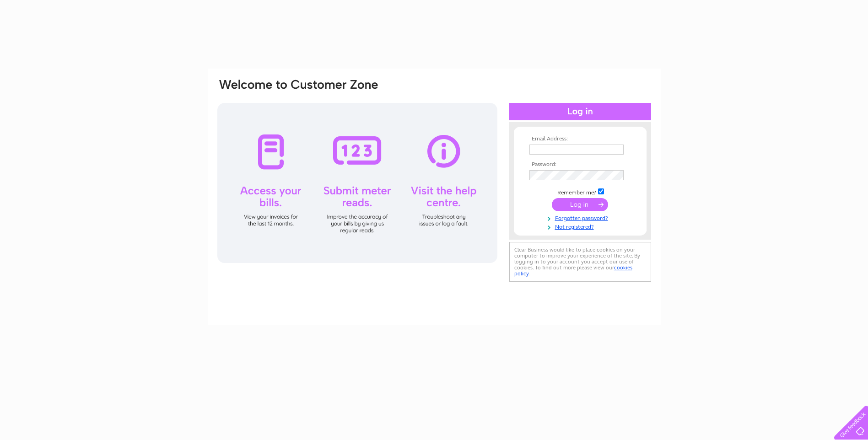 This screenshot has height=440, width=868. I want to click on div: Clear Business would like to place cookies on your computer to improve your experience of the sit..., so click(580, 262).